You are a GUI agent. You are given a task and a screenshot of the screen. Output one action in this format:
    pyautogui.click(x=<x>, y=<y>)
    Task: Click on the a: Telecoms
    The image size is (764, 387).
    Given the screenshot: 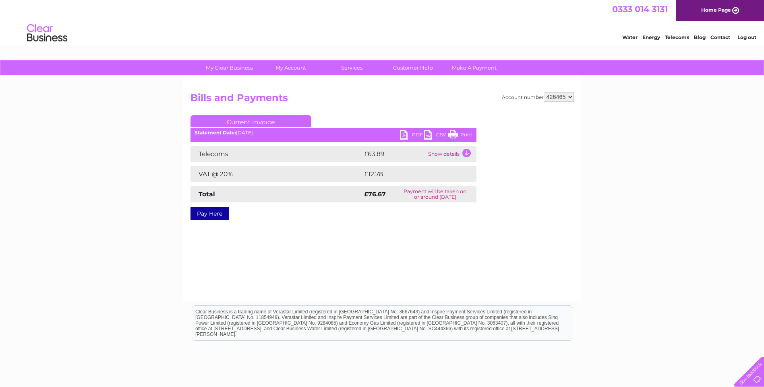 What is the action you would take?
    pyautogui.click(x=677, y=37)
    